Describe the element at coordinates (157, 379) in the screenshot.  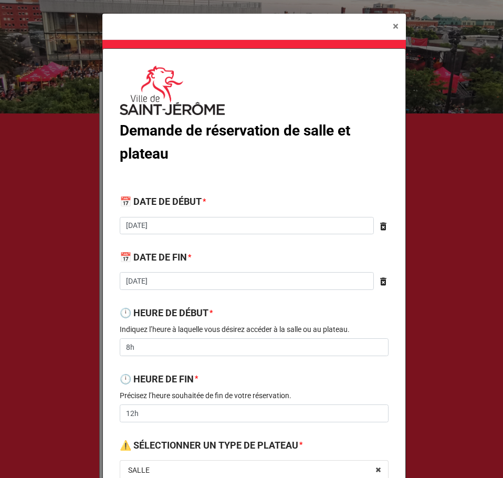
I see `label: 🕛 HEURE DE FIN` at that location.